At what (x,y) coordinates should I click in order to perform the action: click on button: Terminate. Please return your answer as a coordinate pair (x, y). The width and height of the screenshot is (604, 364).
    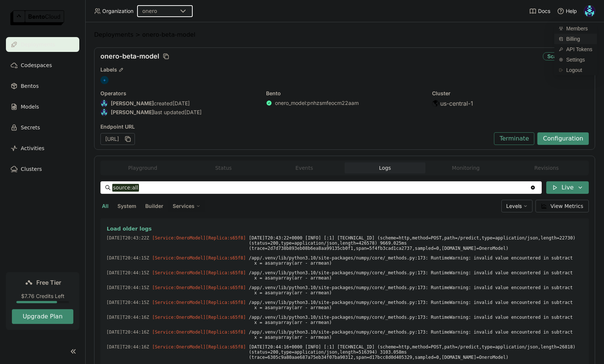
    Looking at the image, I should click on (514, 139).